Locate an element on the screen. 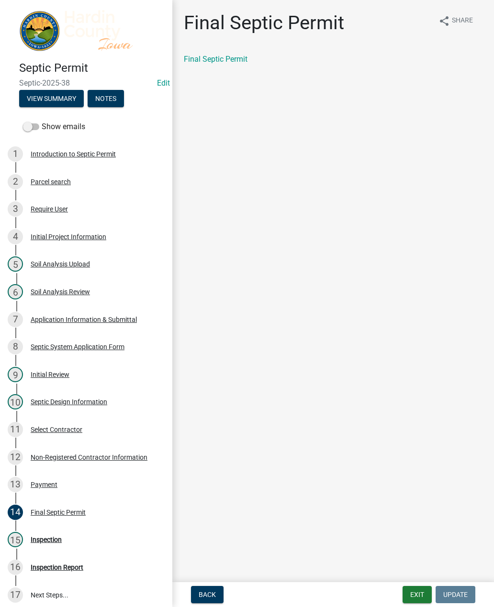  span: Share is located at coordinates (462, 21).